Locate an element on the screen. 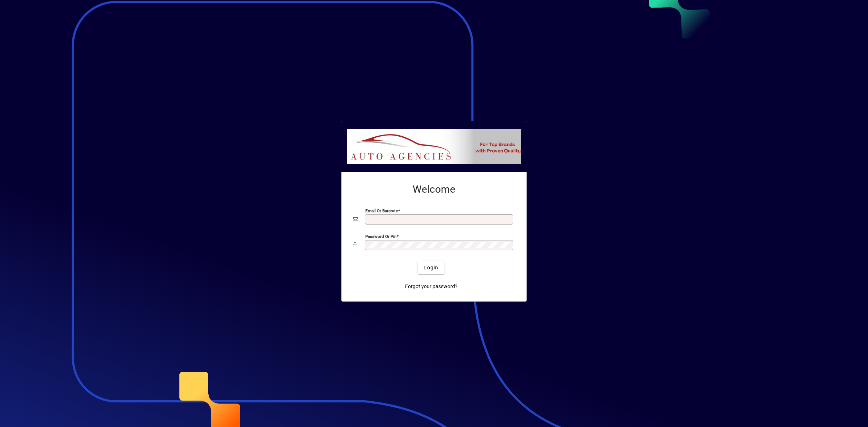 The image size is (868, 427). mat-label: Email or Barcode is located at coordinates (381, 211).